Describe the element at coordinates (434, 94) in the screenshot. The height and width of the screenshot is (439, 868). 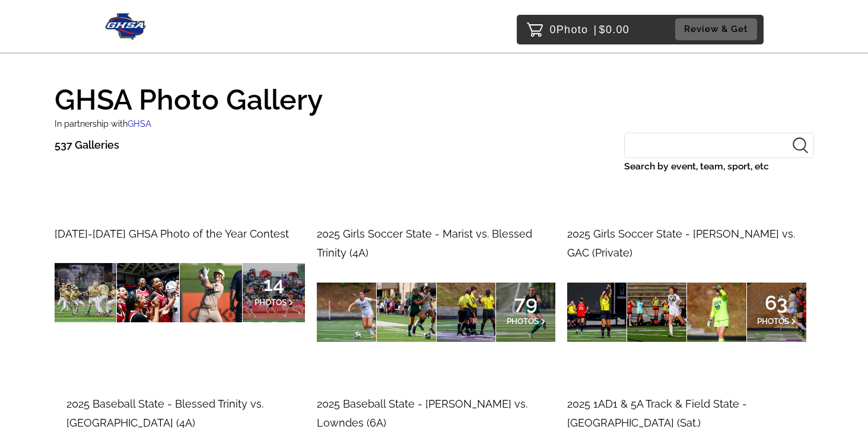
I see `h1: GHSA Photo Gallery` at that location.